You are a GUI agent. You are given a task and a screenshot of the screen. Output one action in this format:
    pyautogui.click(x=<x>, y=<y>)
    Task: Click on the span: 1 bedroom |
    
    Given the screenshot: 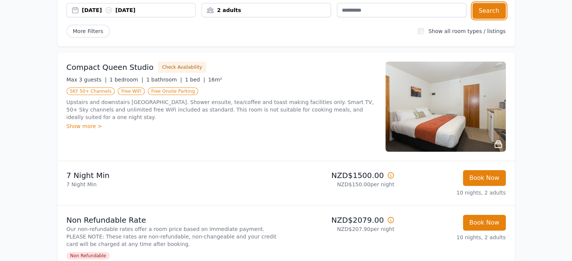 What is the action you would take?
    pyautogui.click(x=126, y=80)
    